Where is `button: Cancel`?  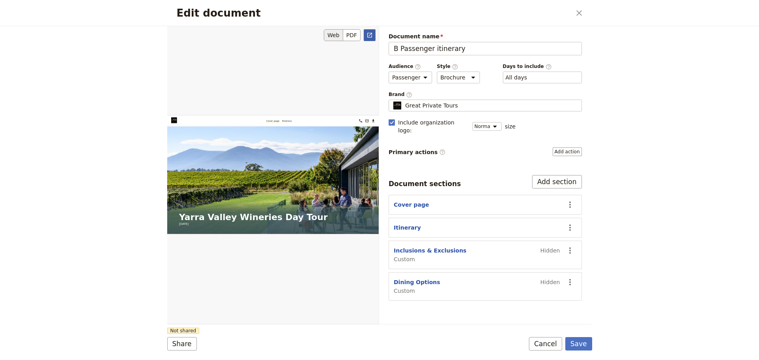
button: Cancel is located at coordinates (545, 344).